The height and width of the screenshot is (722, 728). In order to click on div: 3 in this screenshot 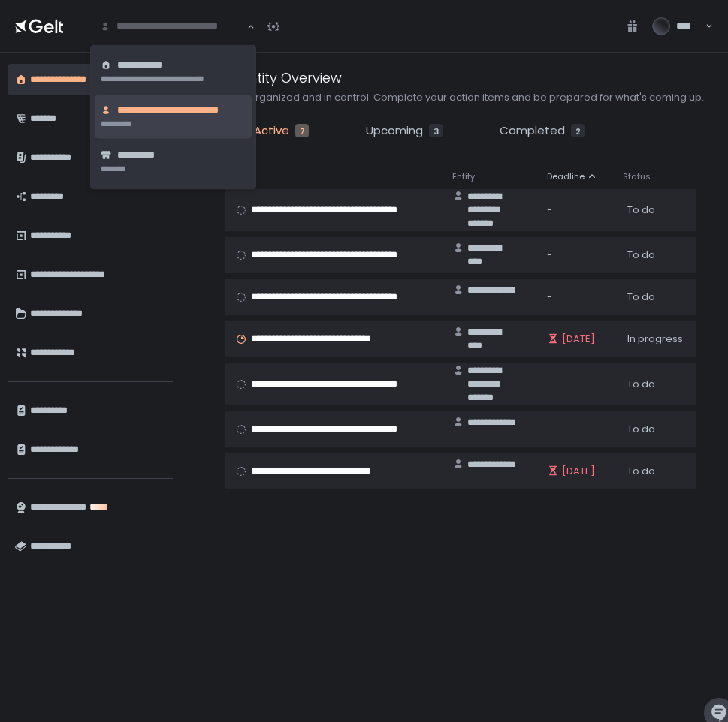, I will do `click(436, 130)`.